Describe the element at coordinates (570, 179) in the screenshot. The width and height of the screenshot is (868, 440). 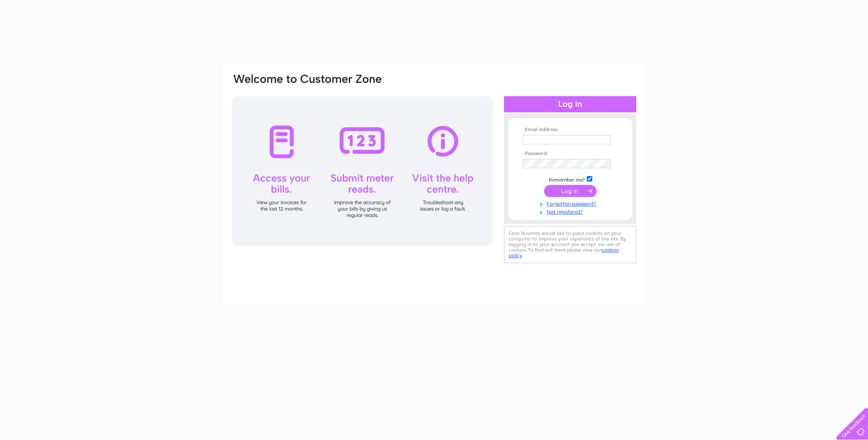
I see `td: Remember me?` at that location.